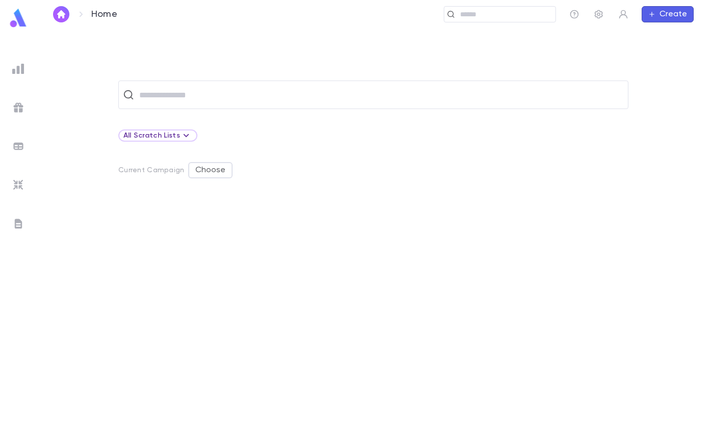 The height and width of the screenshot is (425, 710). I want to click on img: imports_grey.530a8a0e642e233f2baf0ef88e8c9fcb.svg, so click(18, 185).